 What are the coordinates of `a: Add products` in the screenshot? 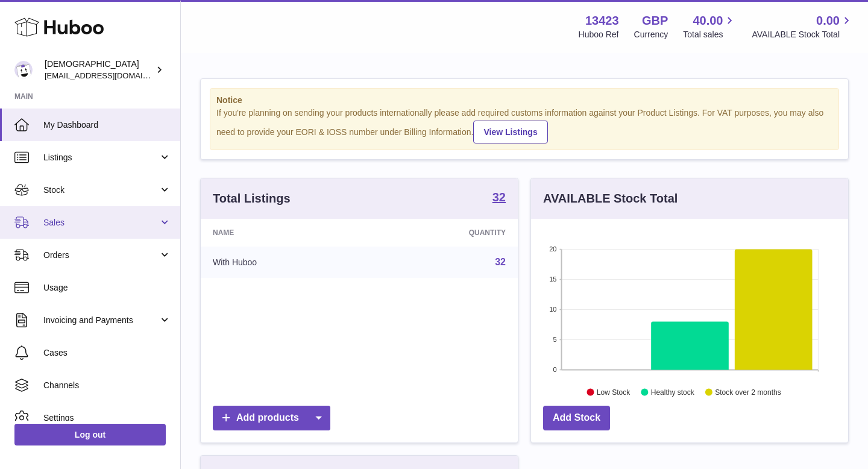 It's located at (271, 418).